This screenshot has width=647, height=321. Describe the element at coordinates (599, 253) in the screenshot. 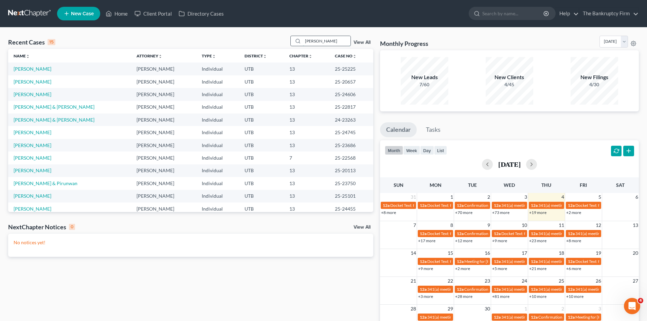

I see `span: 19` at that location.